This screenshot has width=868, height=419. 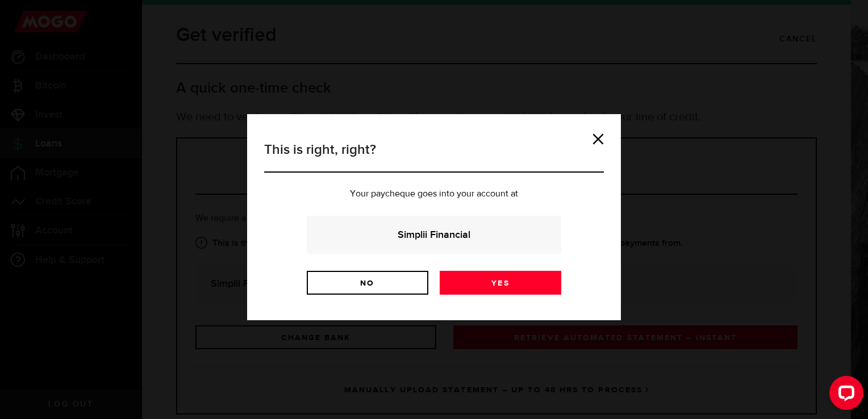 I want to click on a: Yes, so click(x=500, y=282).